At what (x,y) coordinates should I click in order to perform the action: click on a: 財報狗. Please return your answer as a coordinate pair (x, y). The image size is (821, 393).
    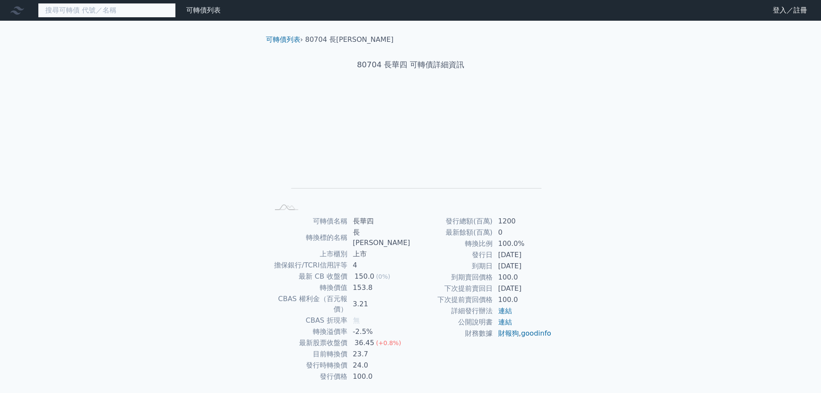
    Looking at the image, I should click on (509, 333).